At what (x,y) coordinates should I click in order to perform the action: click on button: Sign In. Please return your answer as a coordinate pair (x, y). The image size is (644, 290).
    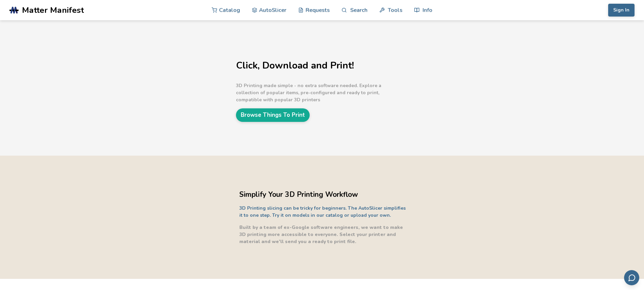
    Looking at the image, I should click on (621, 10).